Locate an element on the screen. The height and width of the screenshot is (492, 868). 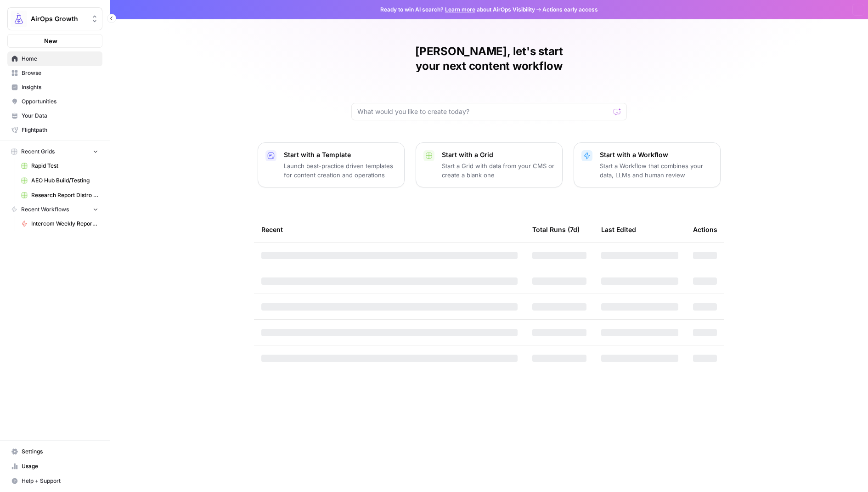
span: Usage is located at coordinates (60, 466).